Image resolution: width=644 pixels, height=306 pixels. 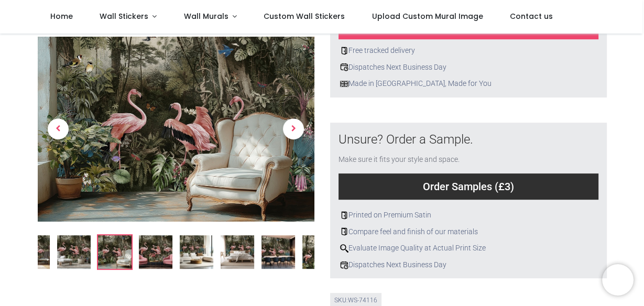 I want to click on img: uk, so click(x=344, y=84).